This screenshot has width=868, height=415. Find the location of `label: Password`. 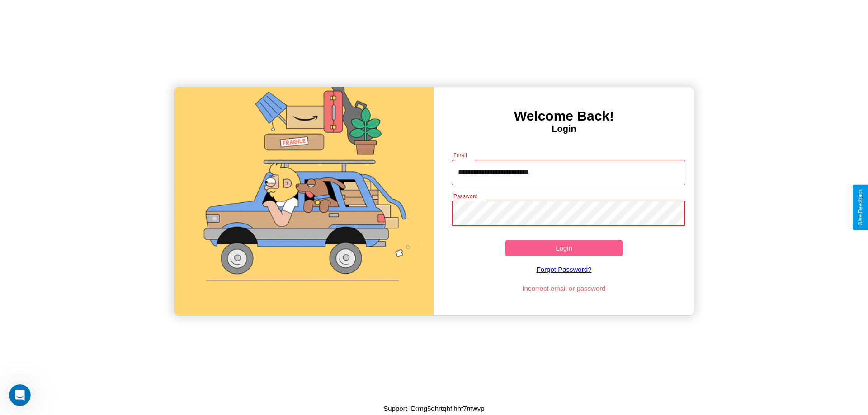

label: Password is located at coordinates (465, 196).